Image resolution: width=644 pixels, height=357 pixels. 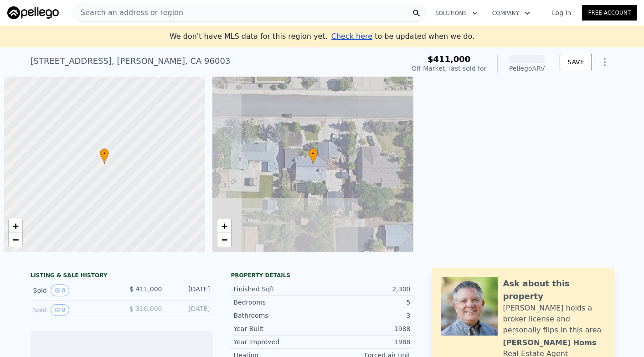 I want to click on button: Solutions, so click(x=456, y=13).